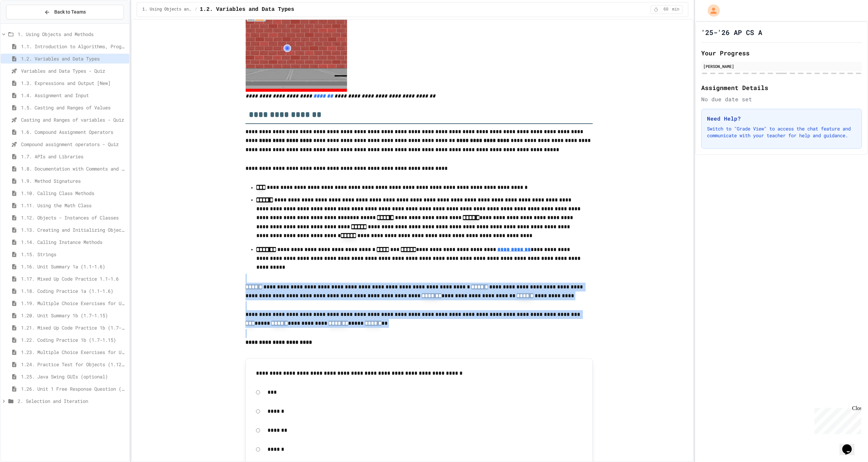  Describe the element at coordinates (782, 88) in the screenshot. I see `h2: Assignment Details` at that location.